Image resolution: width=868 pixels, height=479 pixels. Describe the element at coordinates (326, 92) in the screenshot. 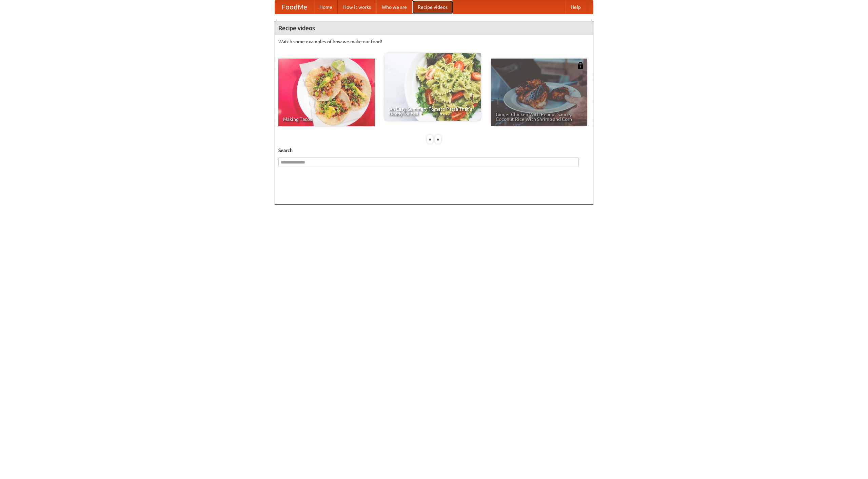

I see `a: Making Tacos` at that location.